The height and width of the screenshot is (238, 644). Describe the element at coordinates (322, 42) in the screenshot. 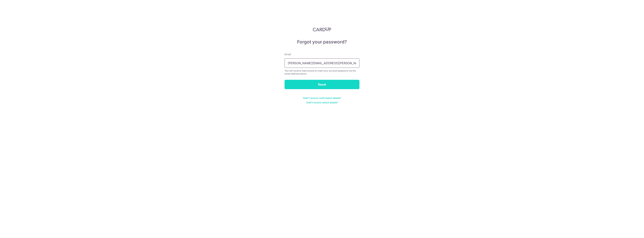

I see `h5: Forgot your password?` at that location.